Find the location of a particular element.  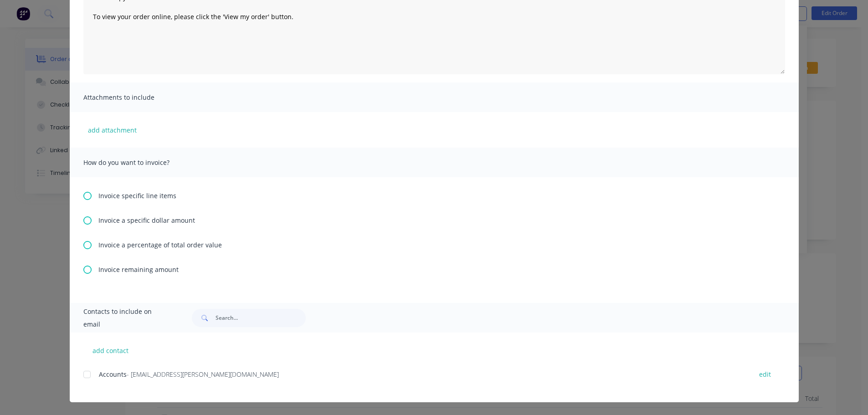

span: Attachments to include is located at coordinates (134, 97).